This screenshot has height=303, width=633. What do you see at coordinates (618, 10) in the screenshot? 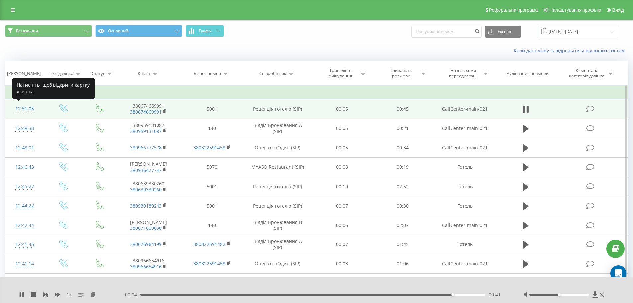
I see `span: Вихід` at bounding box center [618, 10].